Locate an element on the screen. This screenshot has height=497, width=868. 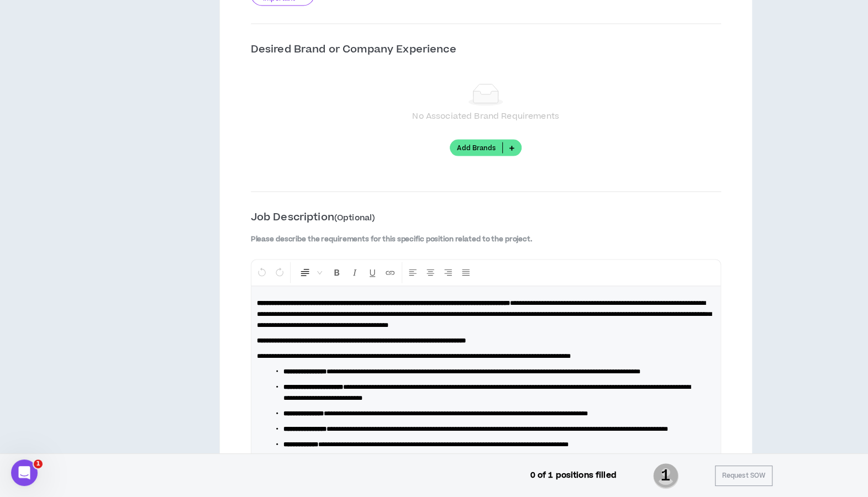
button: Request SOW is located at coordinates (743, 475).